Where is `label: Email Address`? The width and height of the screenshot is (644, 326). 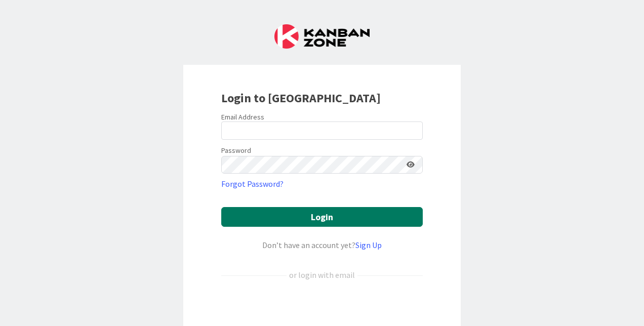 label: Email Address is located at coordinates (242, 117).